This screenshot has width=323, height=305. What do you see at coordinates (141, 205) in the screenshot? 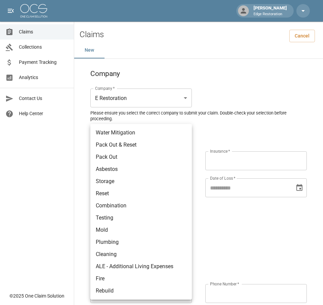
I see `li: Combination` at bounding box center [141, 205].